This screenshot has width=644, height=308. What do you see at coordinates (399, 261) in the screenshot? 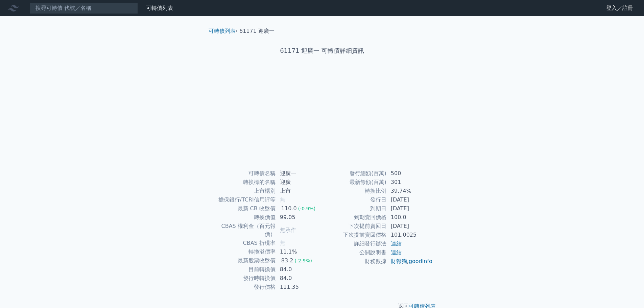
I see `a: 財報狗` at bounding box center [399, 261].